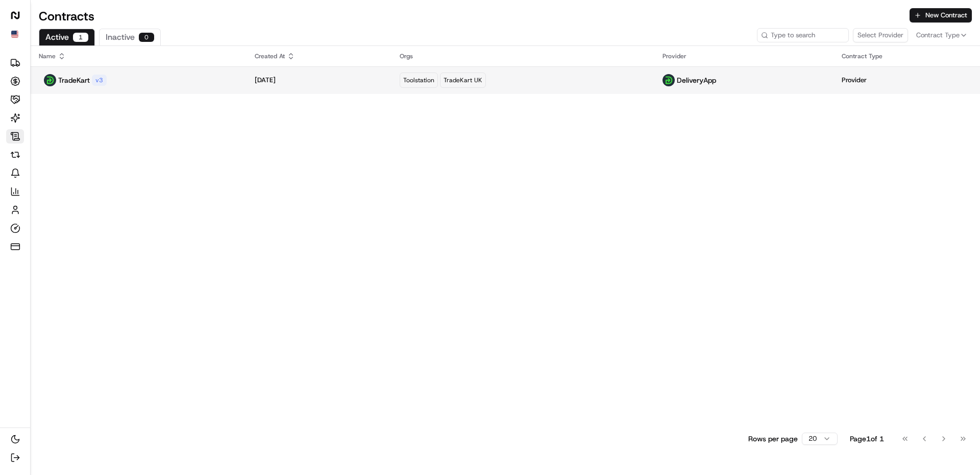 This screenshot has height=475, width=980. Describe the element at coordinates (773, 438) in the screenshot. I see `p: Rows per page` at that location.